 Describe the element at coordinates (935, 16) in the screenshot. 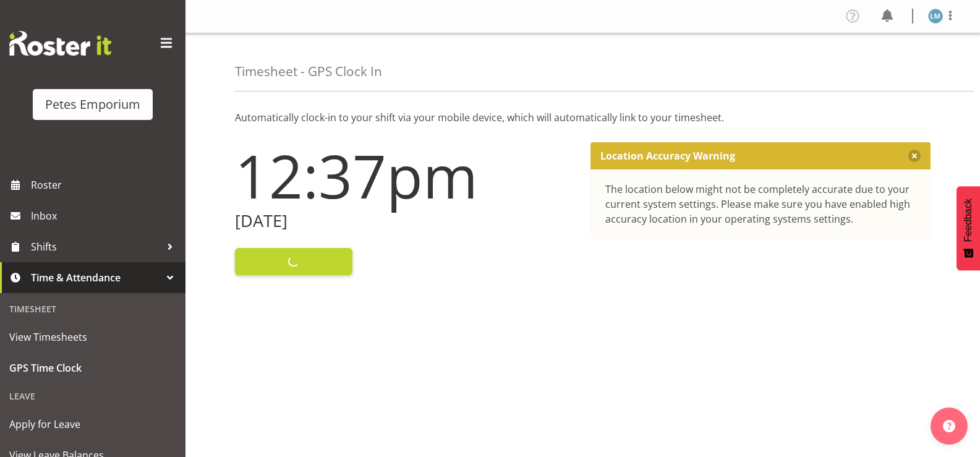

I see `img: lianne-morete5410.jpg` at that location.